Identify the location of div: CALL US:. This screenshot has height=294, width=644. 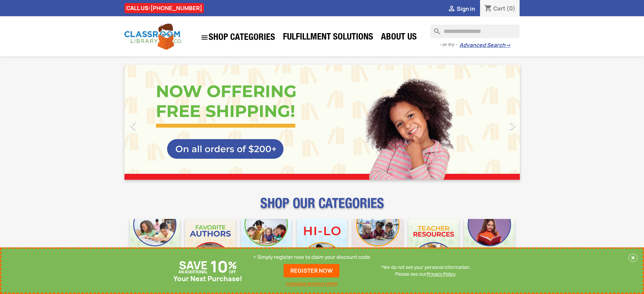
(164, 8).